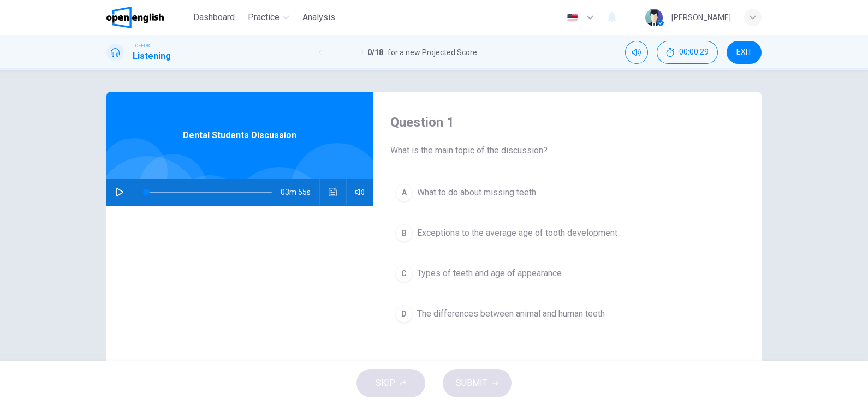 This screenshot has height=405, width=868. I want to click on button: CTypes of teeth and age of appearance, so click(567, 273).